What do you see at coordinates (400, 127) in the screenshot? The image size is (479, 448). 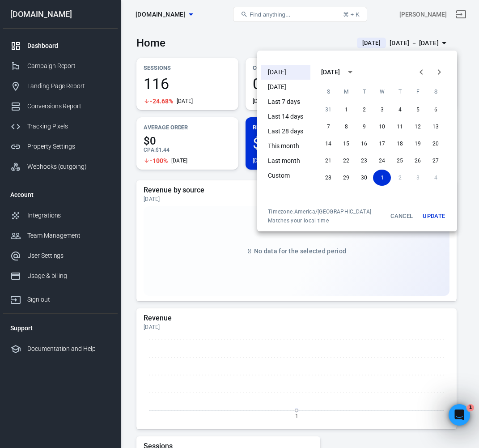 I see `button: 11` at bounding box center [400, 127].